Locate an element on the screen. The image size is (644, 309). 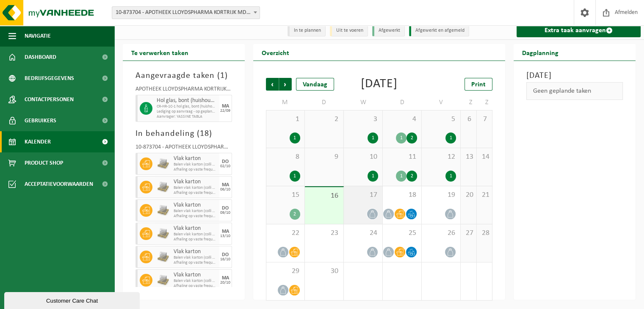
h2: Overzicht is located at coordinates (275, 52).